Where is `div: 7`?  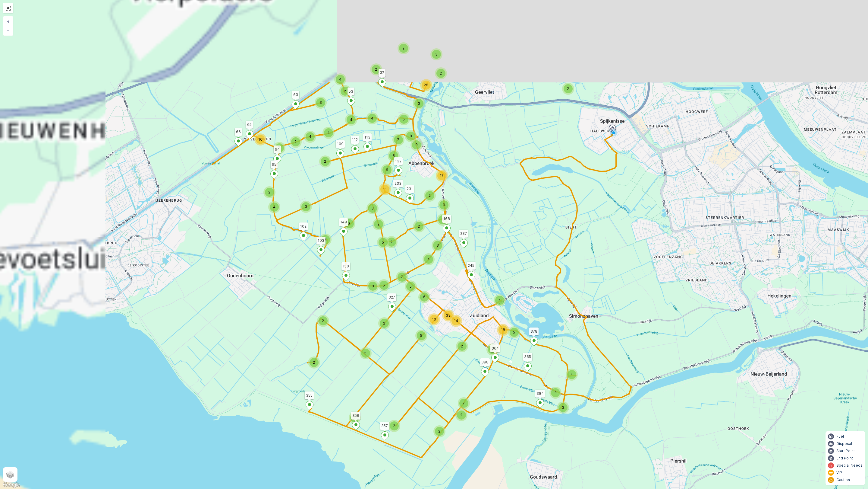 div: 7 is located at coordinates (399, 140).